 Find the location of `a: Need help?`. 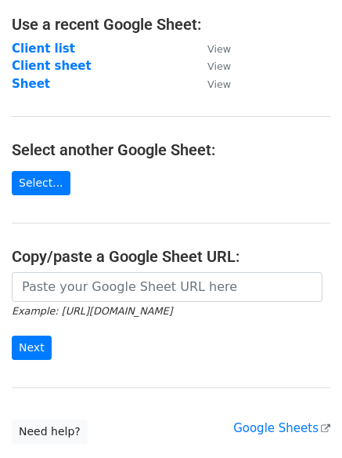

a: Need help? is located at coordinates (49, 431).